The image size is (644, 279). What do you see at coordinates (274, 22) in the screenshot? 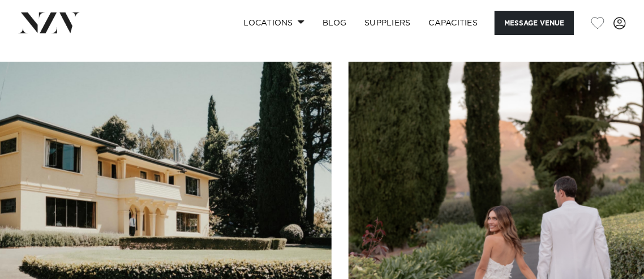
I see `a: Locations` at bounding box center [274, 22].